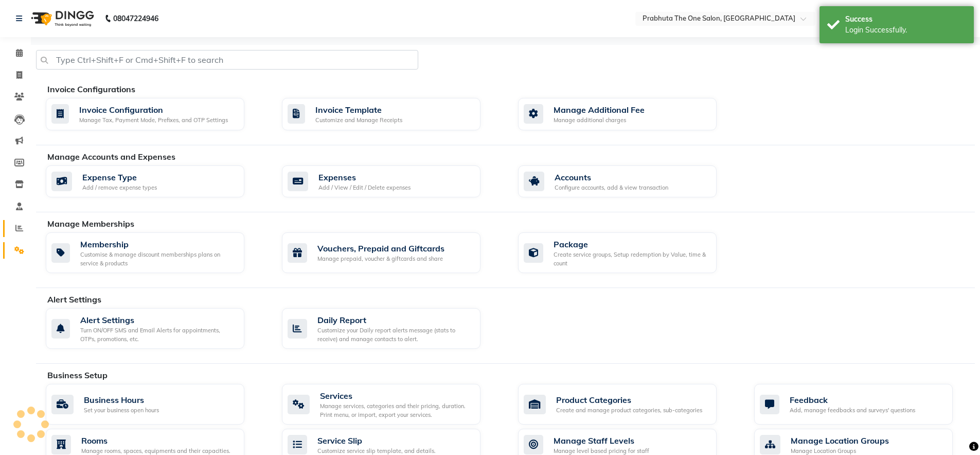  What do you see at coordinates (392, 114) in the screenshot?
I see `a: Invoice TemplateCustomize and Manage Receipts` at bounding box center [392, 114].